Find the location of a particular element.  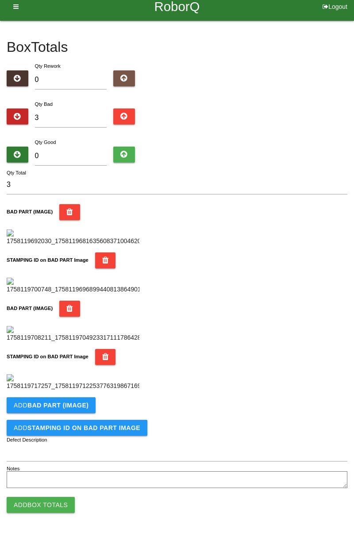

img: 1758119700748_17581196968994408138649019300241.jpg is located at coordinates (73, 285).